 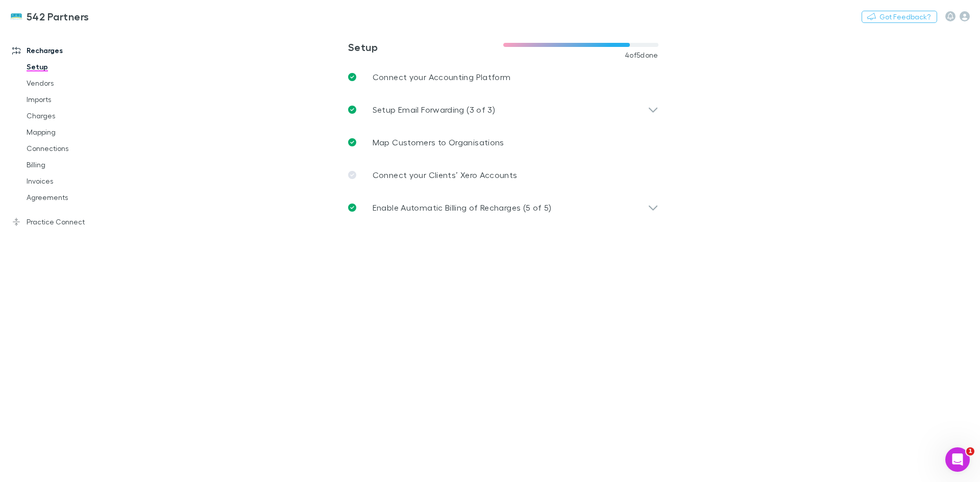 I want to click on a: Map Customers to Organisations, so click(x=503, y=143).